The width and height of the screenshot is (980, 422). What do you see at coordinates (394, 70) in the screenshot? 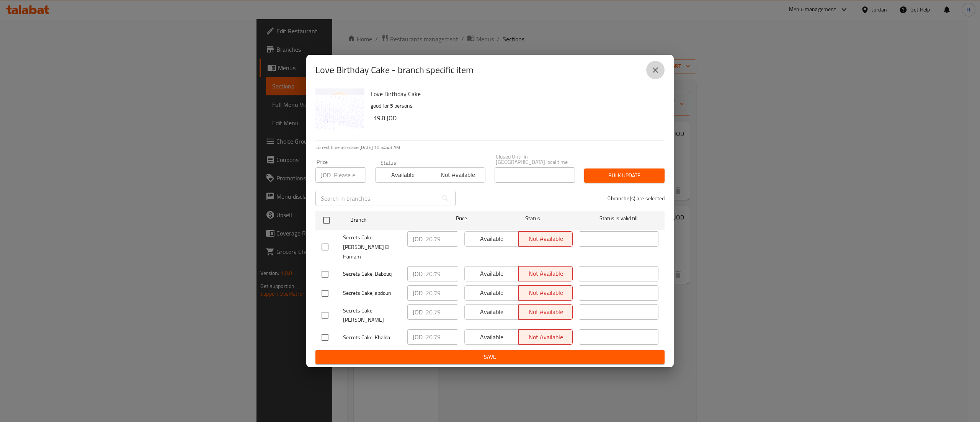
I see `h2: Love Birthday Cake - branch specific item` at bounding box center [394, 70].